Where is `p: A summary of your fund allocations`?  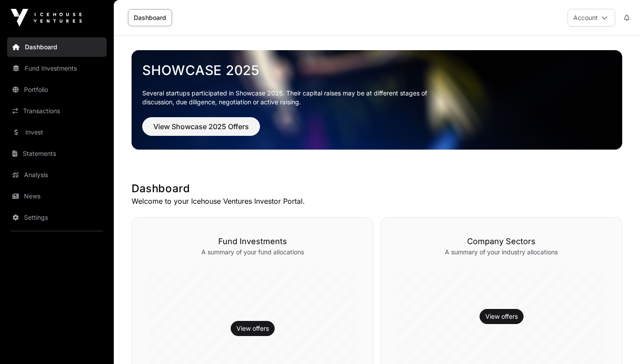 p: A summary of your fund allocations is located at coordinates (252, 252).